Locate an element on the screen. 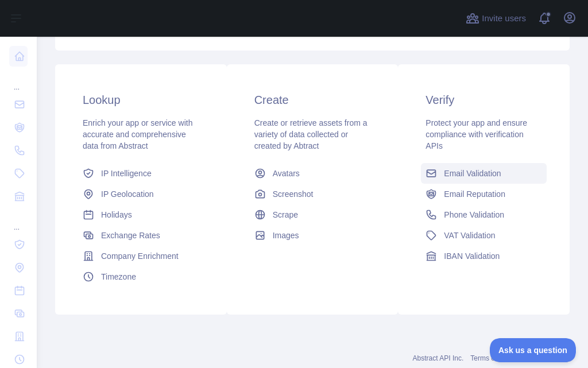 The width and height of the screenshot is (588, 368). a: Email Reputation is located at coordinates (483, 194).